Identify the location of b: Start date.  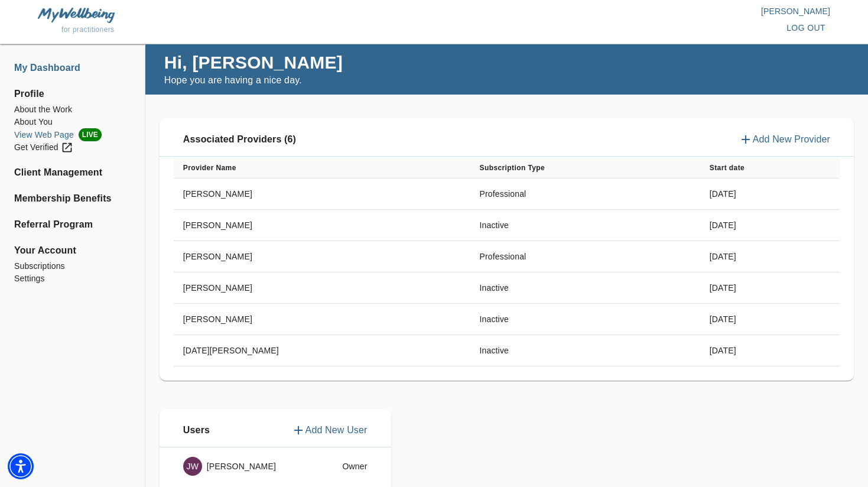
(727, 168).